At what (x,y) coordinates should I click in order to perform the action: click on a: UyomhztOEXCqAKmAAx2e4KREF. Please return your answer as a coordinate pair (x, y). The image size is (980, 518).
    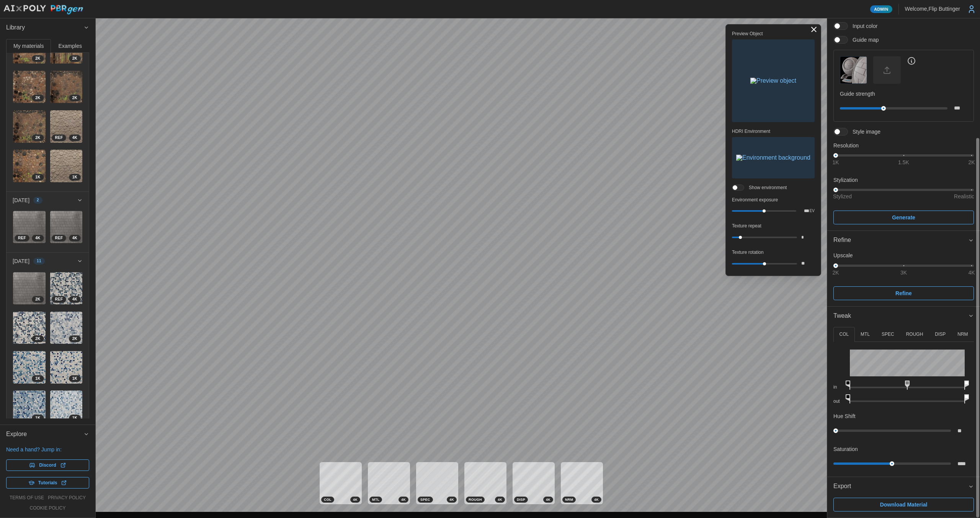
    Looking at the image, I should click on (67, 288).